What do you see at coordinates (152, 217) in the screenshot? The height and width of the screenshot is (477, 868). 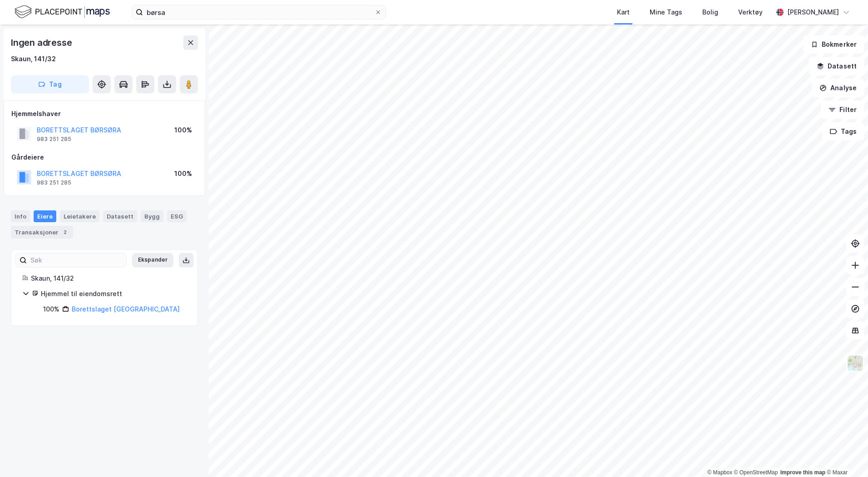 I see `div: Bygg` at bounding box center [152, 217].